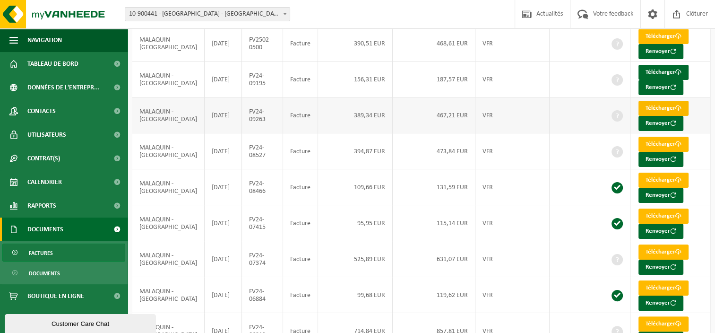 Image resolution: width=715 pixels, height=333 pixels. What do you see at coordinates (63, 320) in the screenshot?
I see `span: Conditions d'accepta...` at bounding box center [63, 320].